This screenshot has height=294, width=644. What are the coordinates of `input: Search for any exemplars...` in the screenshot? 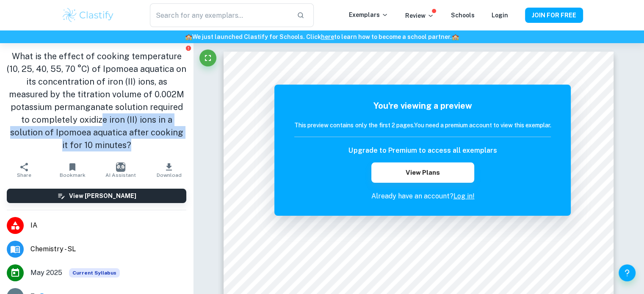 It's located at (220, 15).